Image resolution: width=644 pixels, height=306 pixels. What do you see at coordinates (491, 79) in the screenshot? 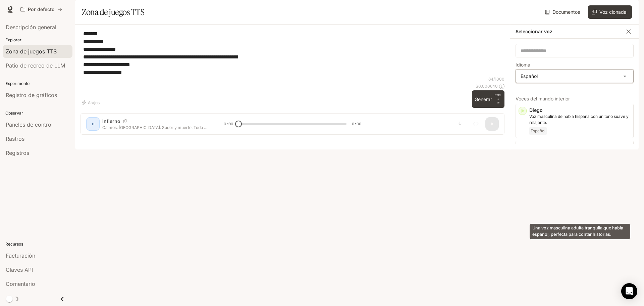
I see `font: 64` at bounding box center [491, 79].